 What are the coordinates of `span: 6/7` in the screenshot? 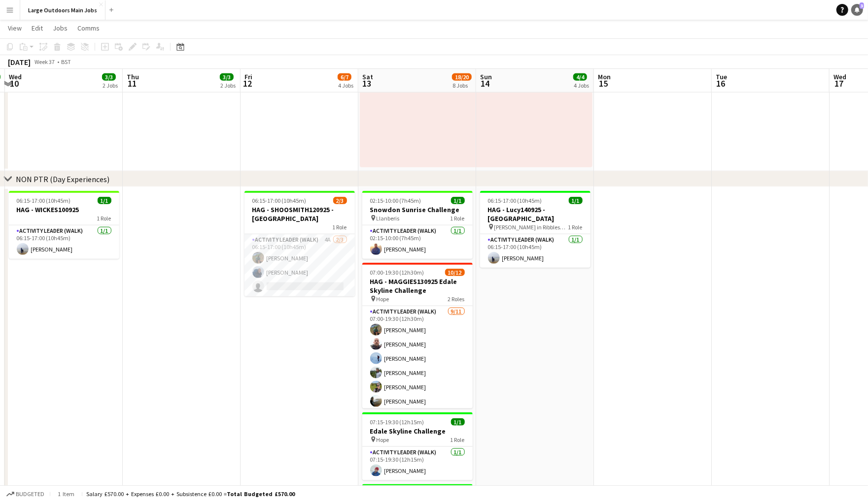 It's located at (345, 77).